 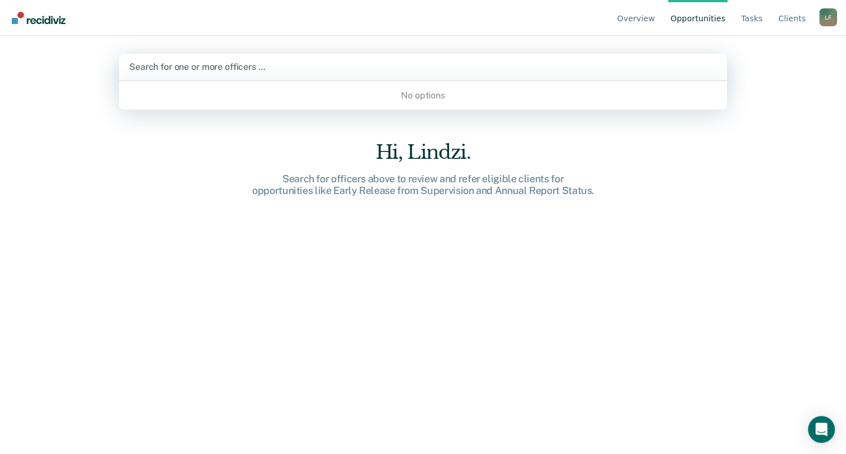 I want to click on div: Open Intercom Messenger, so click(x=821, y=429).